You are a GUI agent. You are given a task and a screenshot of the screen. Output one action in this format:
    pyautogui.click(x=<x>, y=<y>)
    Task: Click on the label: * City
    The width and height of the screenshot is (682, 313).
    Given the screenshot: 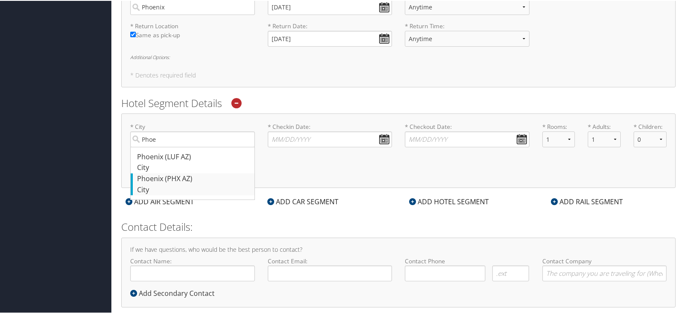 What is the action you would take?
    pyautogui.click(x=192, y=134)
    